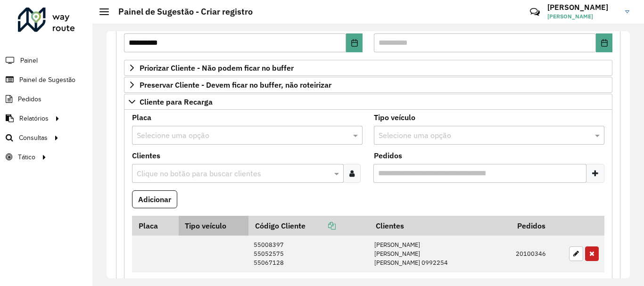  I want to click on th: Clientes, so click(440, 226).